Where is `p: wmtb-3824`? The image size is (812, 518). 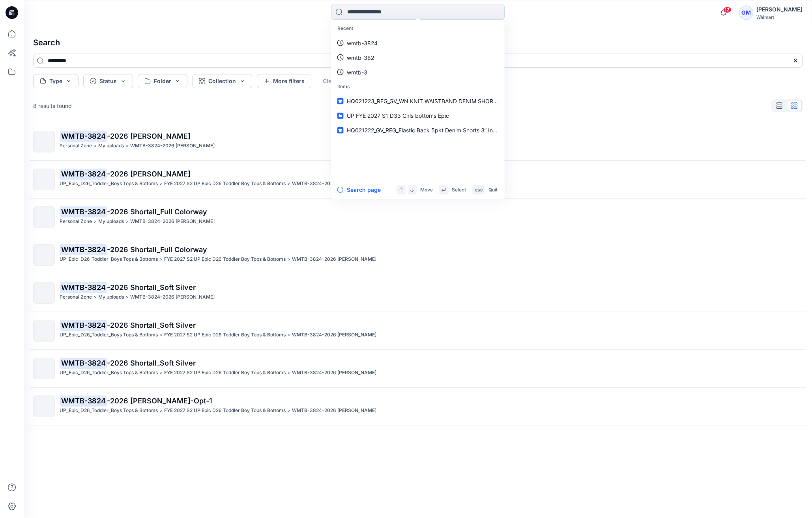
p: wmtb-3824 is located at coordinates (362, 43).